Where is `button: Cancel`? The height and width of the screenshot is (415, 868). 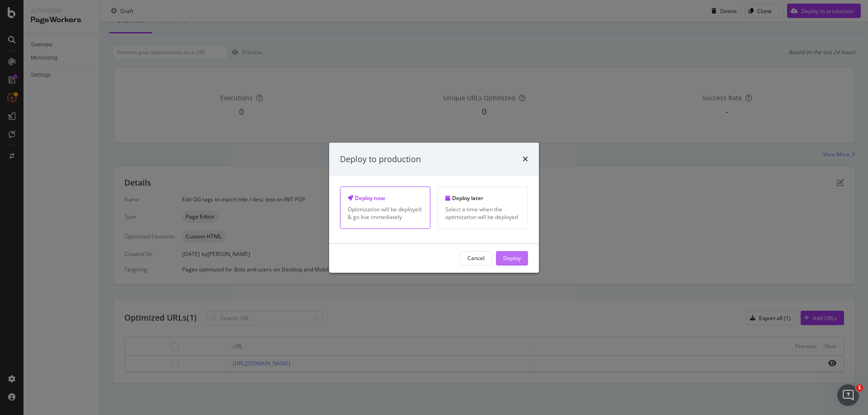
button: Cancel is located at coordinates (476, 258).